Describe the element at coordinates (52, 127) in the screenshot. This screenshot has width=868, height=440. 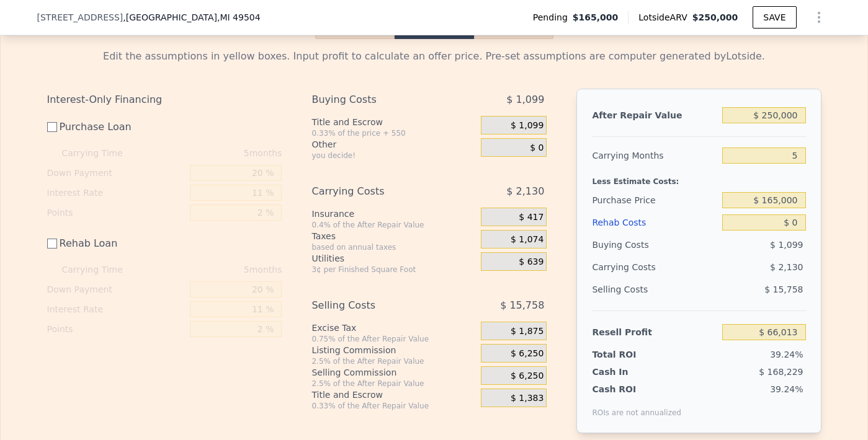
I see `input: Purchase Loan` at that location.